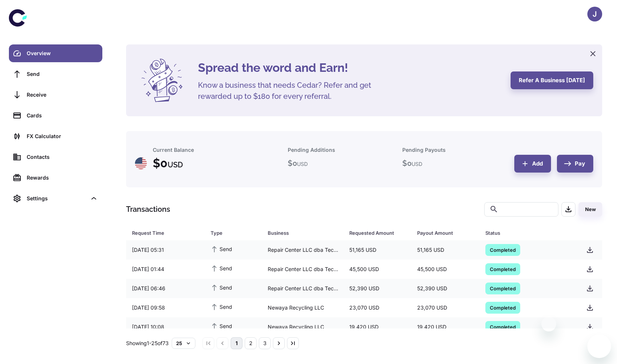  What do you see at coordinates (62, 178) in the screenshot?
I see `div: Rewards` at bounding box center [62, 178].